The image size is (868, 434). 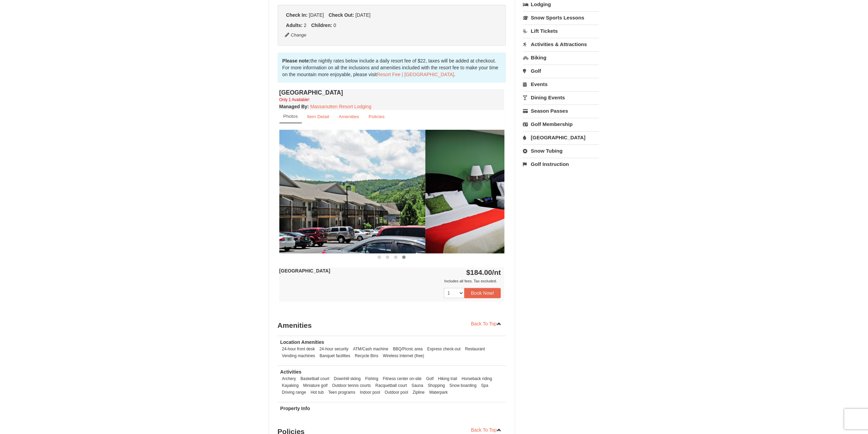 I want to click on li: 24-hour front desk, so click(x=298, y=349).